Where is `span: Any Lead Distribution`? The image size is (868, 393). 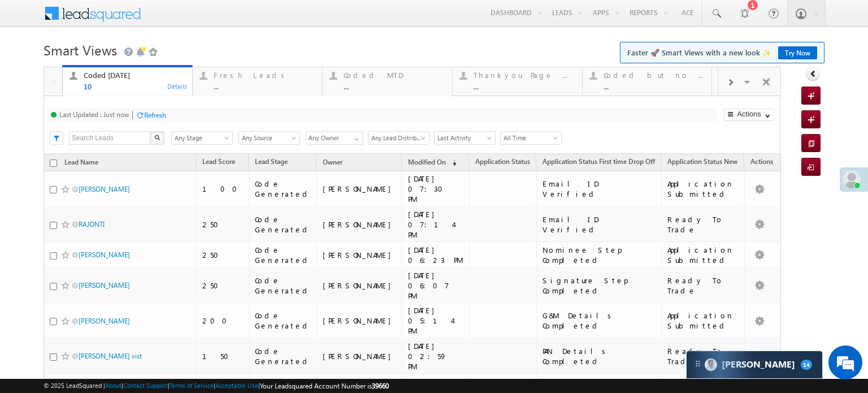
span: Any Lead Distribution is located at coordinates (397, 138).